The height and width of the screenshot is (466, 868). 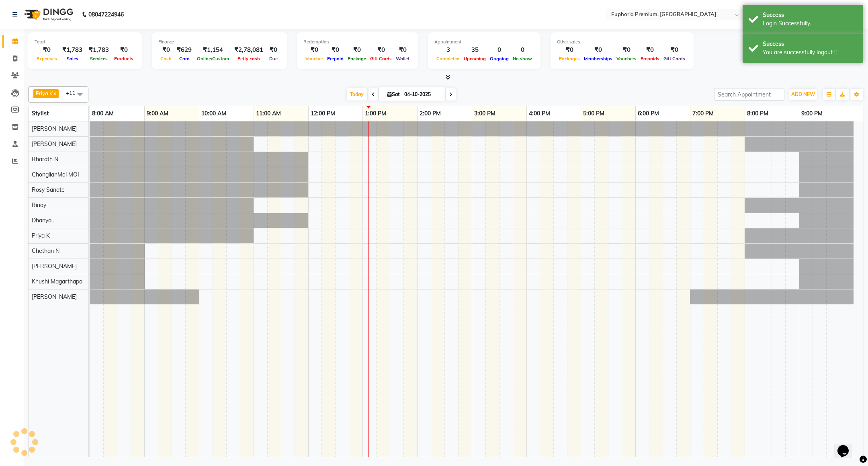 What do you see at coordinates (48, 15) in the screenshot?
I see `img: logo` at bounding box center [48, 15].